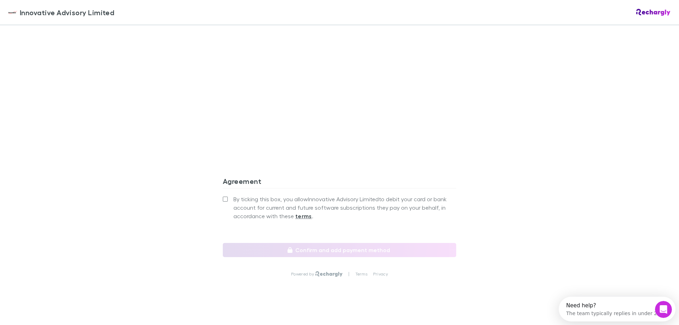 Image resolution: width=679 pixels, height=325 pixels. What do you see at coordinates (13, 12) in the screenshot?
I see `img: Innovative Advisory Limited's Logo` at bounding box center [13, 12].